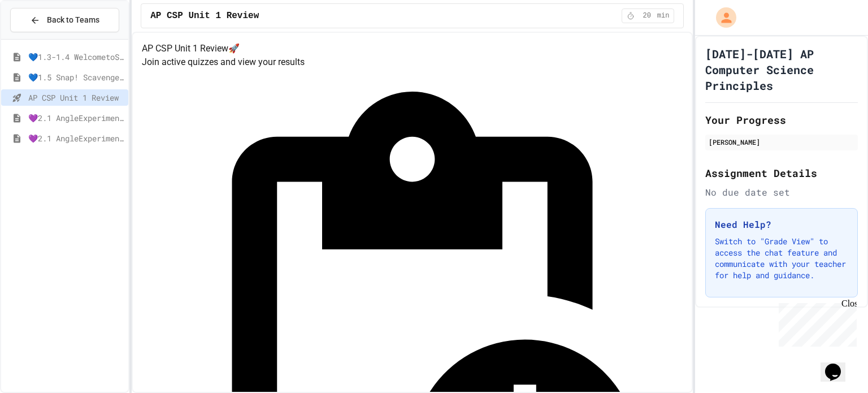 The image size is (868, 393). I want to click on span: min, so click(664, 16).